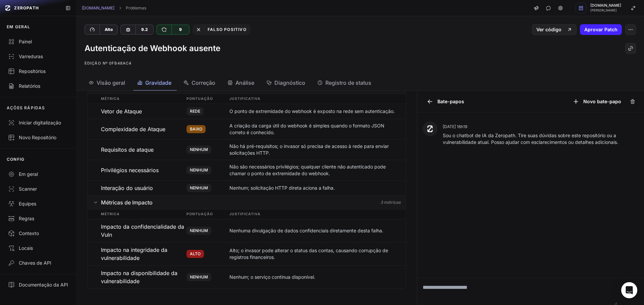 This screenshot has width=644, height=305. What do you see at coordinates (195, 253) in the screenshot?
I see `font: ALTO` at bounding box center [195, 253].